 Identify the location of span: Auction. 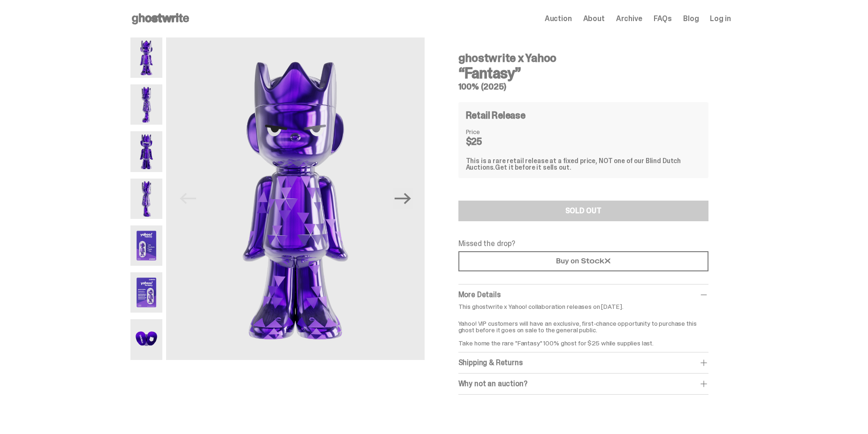
(558, 19).